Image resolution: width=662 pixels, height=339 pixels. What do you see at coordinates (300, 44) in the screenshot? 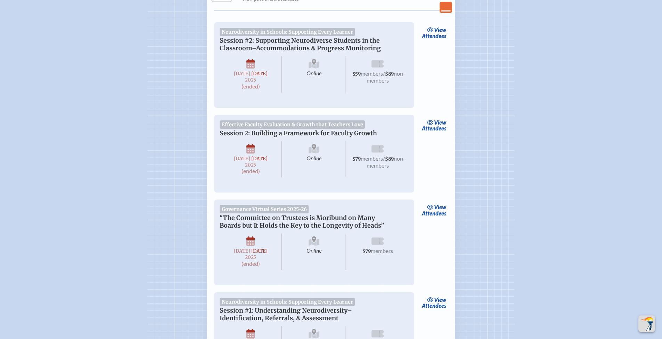
I see `span: Session #2: Supporting Neurodiverse Students in the Classroom–Accommodations & Progress Monitoring` at bounding box center [300, 44].